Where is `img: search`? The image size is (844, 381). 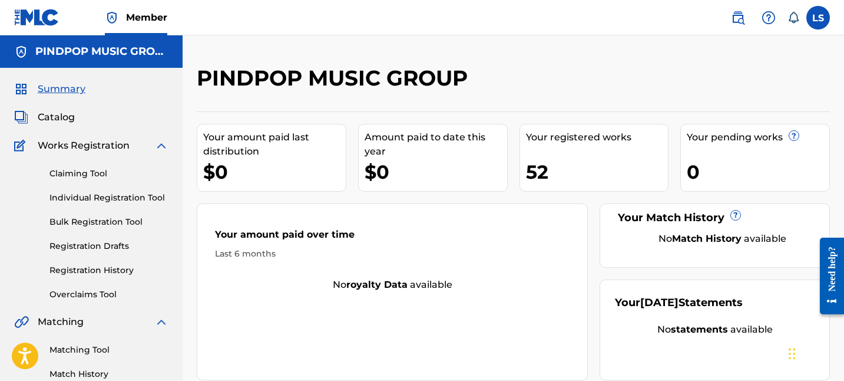
img: search is located at coordinates (738, 18).